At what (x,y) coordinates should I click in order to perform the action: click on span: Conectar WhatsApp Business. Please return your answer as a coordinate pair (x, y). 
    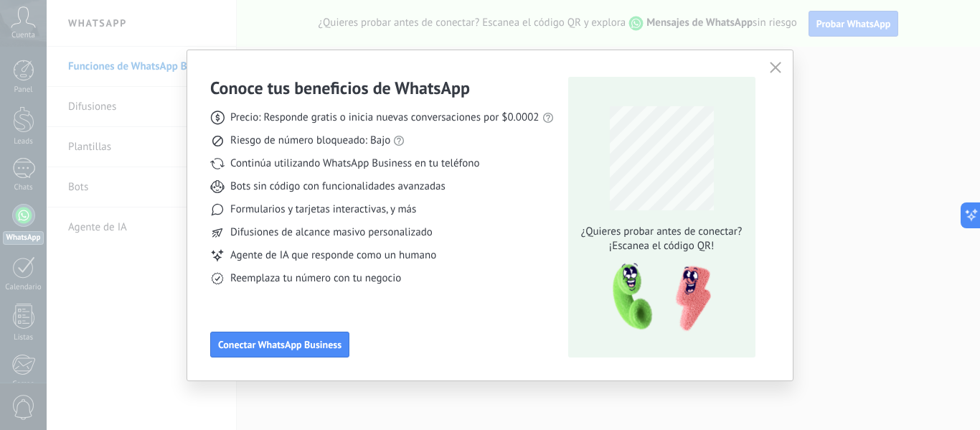
    Looking at the image, I should click on (280, 345).